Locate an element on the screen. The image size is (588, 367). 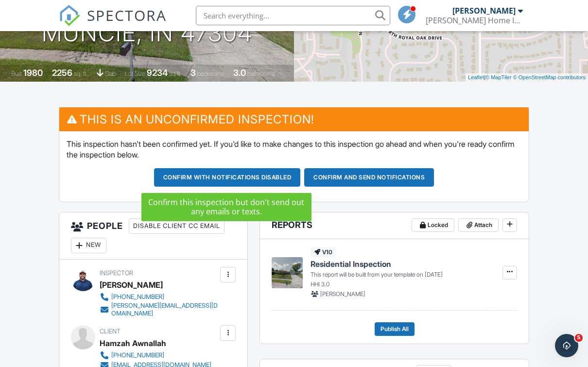
p: This inspection hasn't been confirmed yet. If you'd like to make changes to this inspection go ah... is located at coordinates (294, 149).